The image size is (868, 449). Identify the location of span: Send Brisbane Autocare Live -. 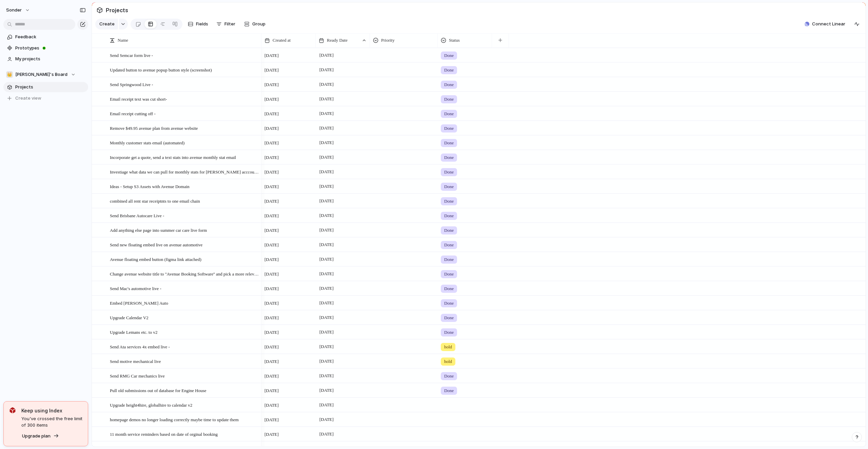
(137, 215).